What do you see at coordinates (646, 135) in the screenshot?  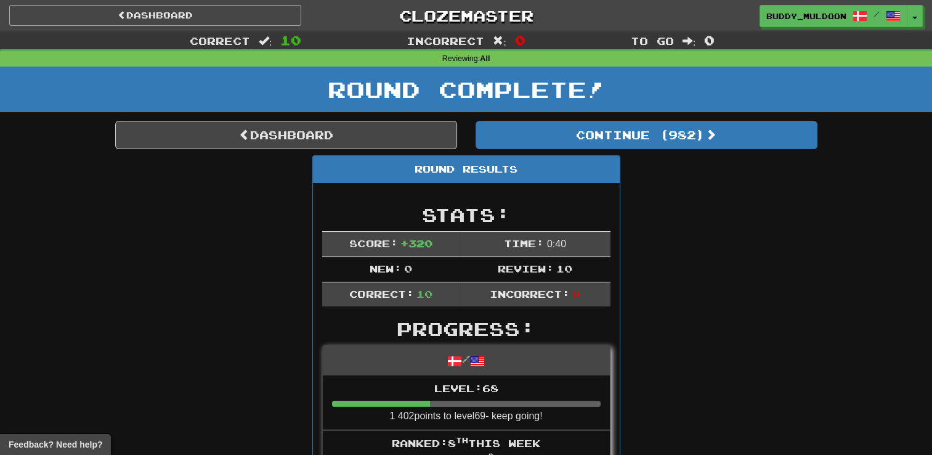 I see `button: Continue (982)` at bounding box center [646, 135].